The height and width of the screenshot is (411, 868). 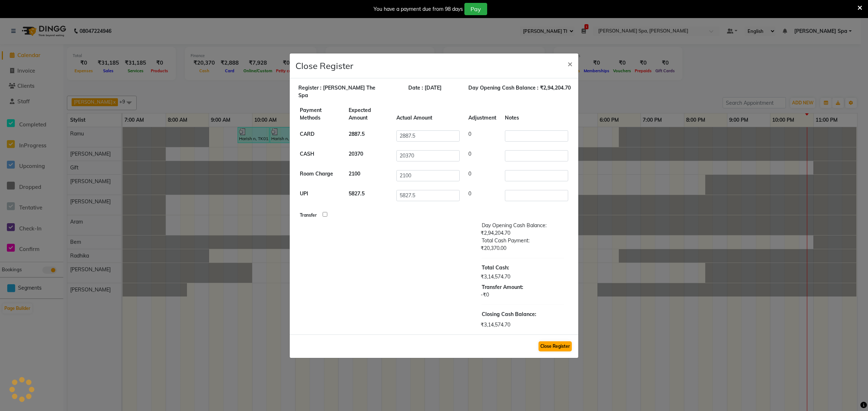 I want to click on b: 2887.5, so click(x=357, y=134).